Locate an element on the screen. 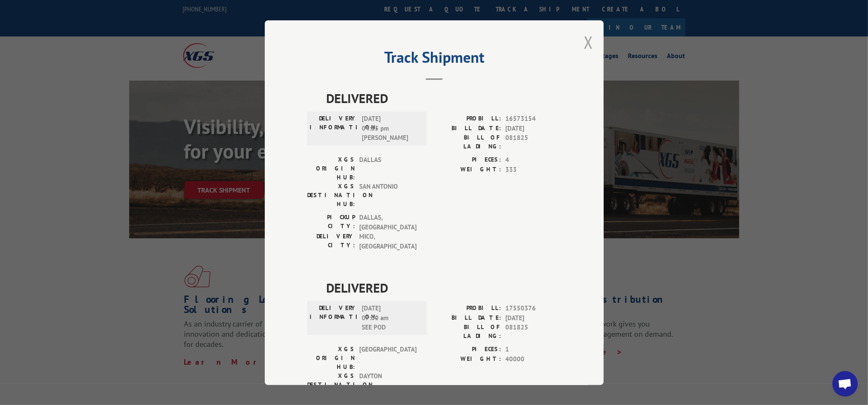  span: 40000 is located at coordinates (533, 359).